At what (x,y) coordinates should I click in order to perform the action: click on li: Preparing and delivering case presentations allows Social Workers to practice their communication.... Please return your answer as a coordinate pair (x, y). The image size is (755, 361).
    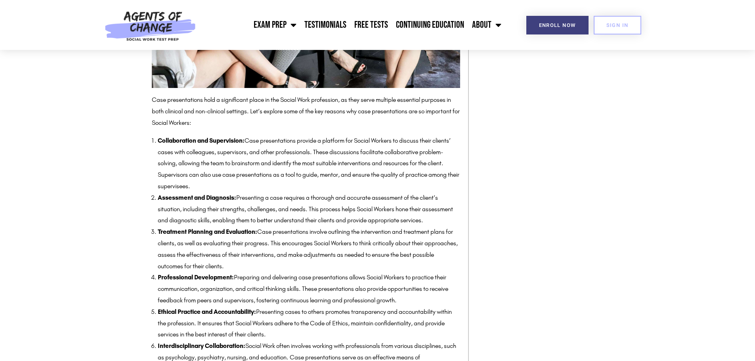
    Looking at the image, I should click on (309, 289).